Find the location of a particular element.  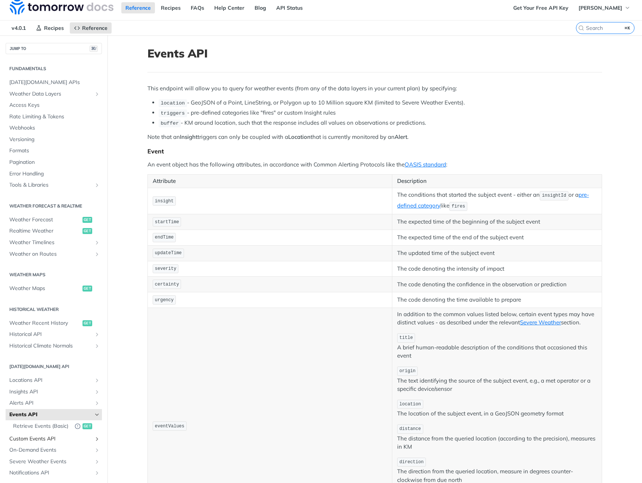

span: Tools & Libraries is located at coordinates (51, 185).